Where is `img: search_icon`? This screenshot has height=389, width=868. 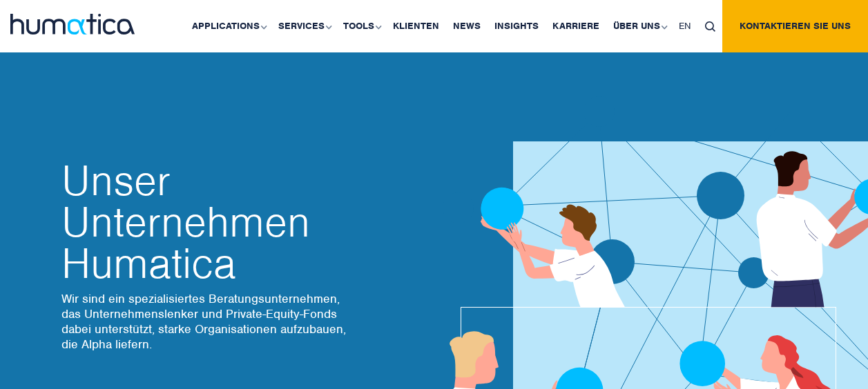
img: search_icon is located at coordinates (710, 27).